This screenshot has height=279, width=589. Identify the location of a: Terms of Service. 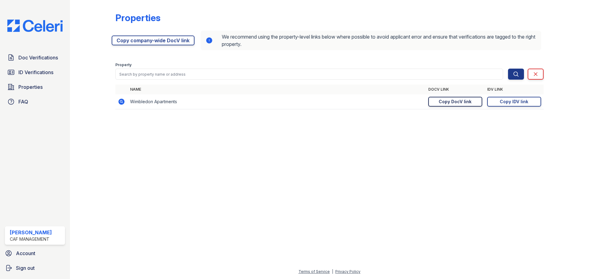
(314, 272).